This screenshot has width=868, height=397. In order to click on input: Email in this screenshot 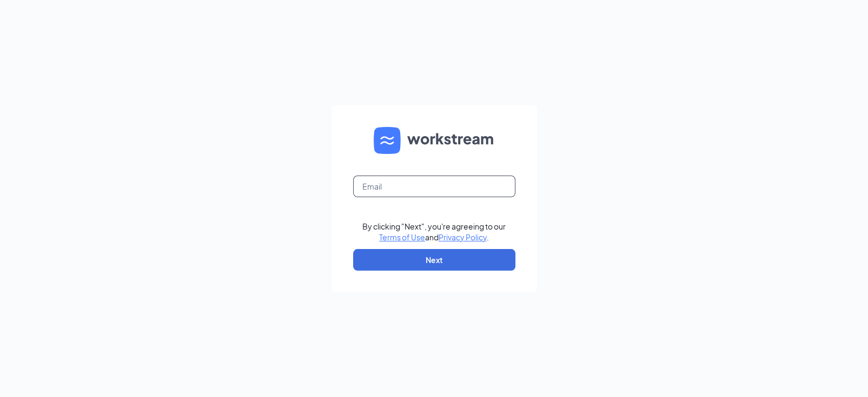, I will do `click(435, 187)`.